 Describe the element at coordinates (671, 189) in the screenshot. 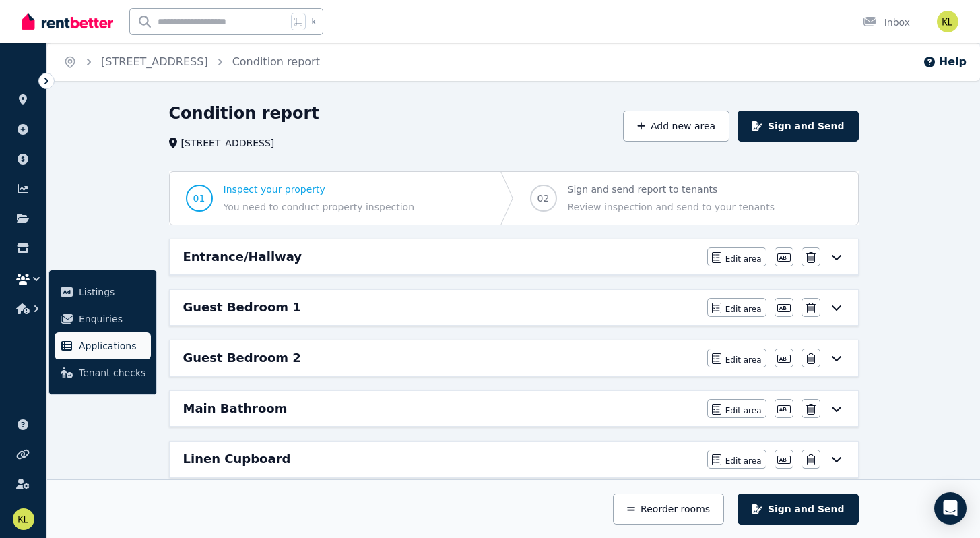

I see `span: Sign and send report to tenants` at that location.